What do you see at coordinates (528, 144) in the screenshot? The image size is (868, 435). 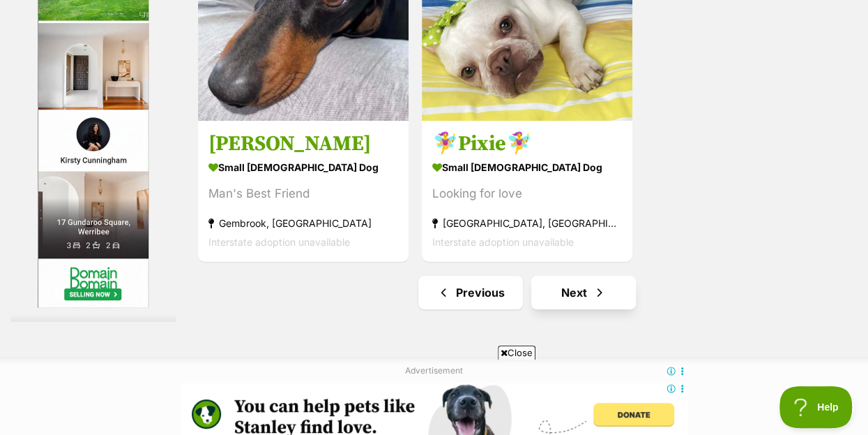 I see `h3: 🧚‍♀️Pixie🧚‍♀️` at bounding box center [528, 144].